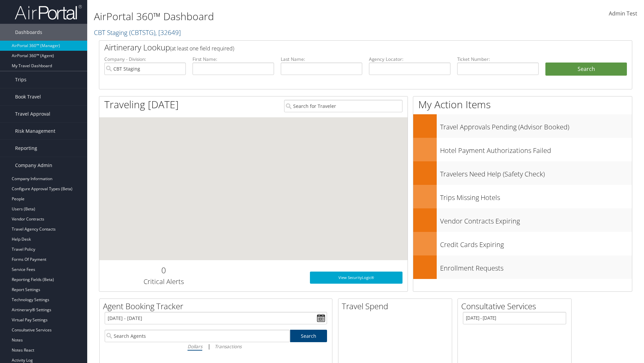 Image resolution: width=644 pixels, height=363 pixels. What do you see at coordinates (536, 243) in the screenshot?
I see `h3: Credit Cards Expiring` at bounding box center [536, 243].